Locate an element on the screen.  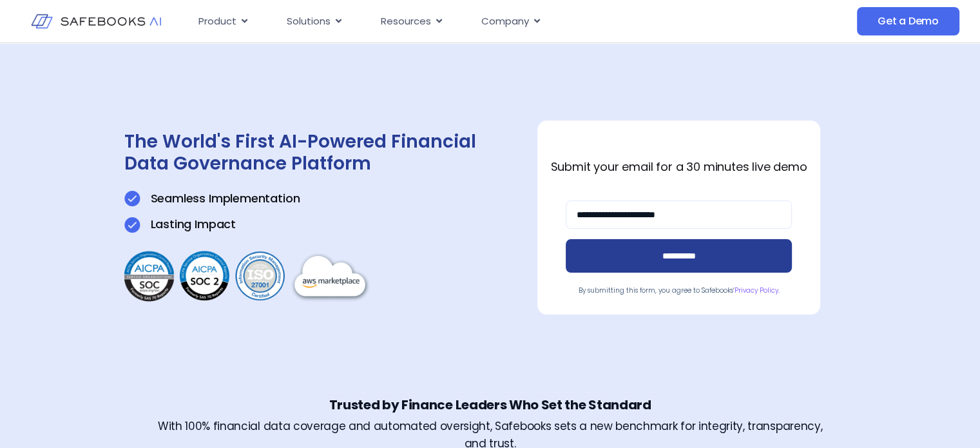
span: Solutions is located at coordinates (308, 21).